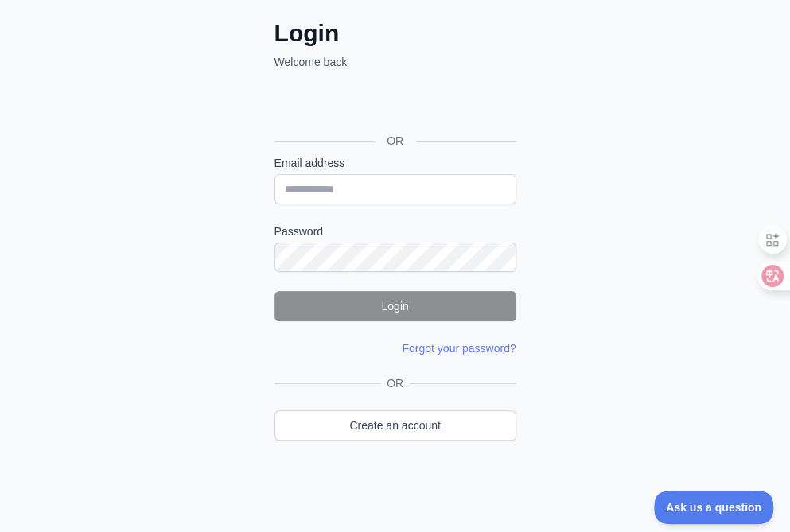  Describe the element at coordinates (396, 426) in the screenshot. I see `a: Create an account` at that location.